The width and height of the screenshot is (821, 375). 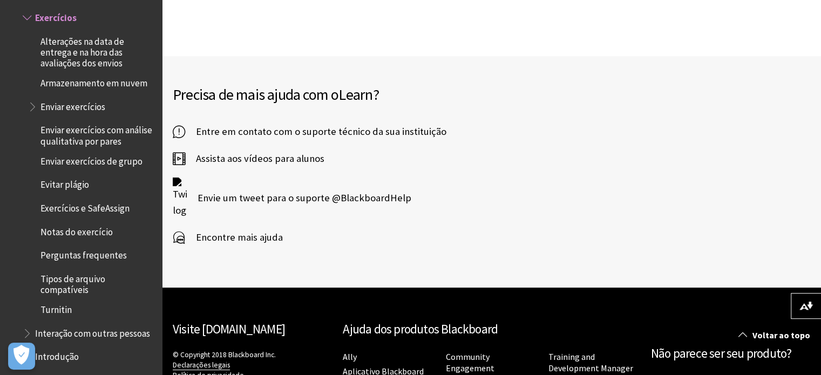 What do you see at coordinates (355, 95) in the screenshot?
I see `span: Learn` at bounding box center [355, 95].